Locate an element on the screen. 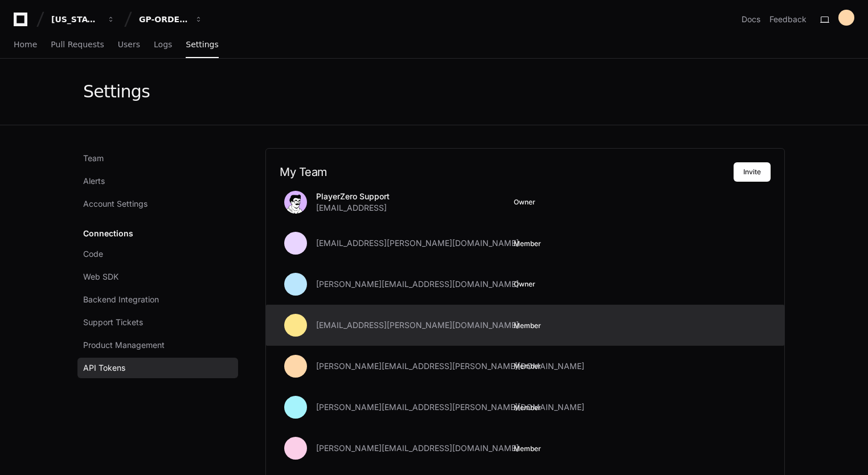 This screenshot has height=475, width=868. a: Settings is located at coordinates (202, 45).